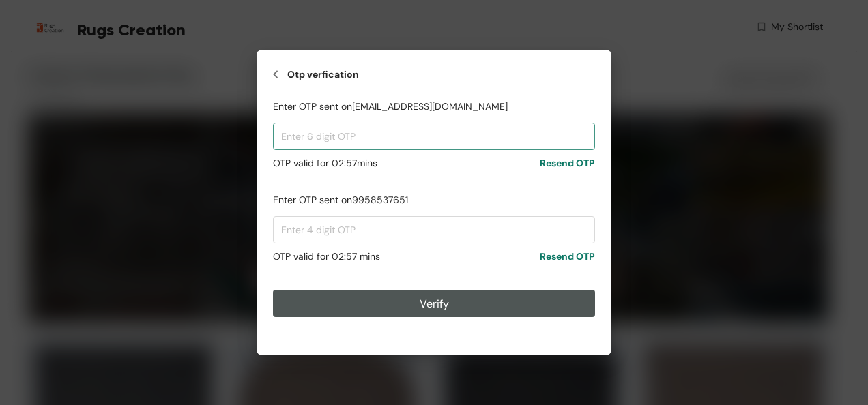 The width and height of the screenshot is (868, 405). I want to click on img: goback.4440b7ee.svg, so click(276, 74).